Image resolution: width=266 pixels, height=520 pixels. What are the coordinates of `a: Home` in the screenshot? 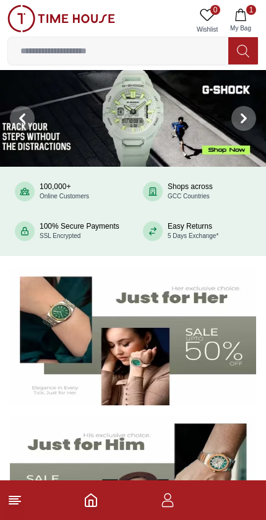 It's located at (91, 500).